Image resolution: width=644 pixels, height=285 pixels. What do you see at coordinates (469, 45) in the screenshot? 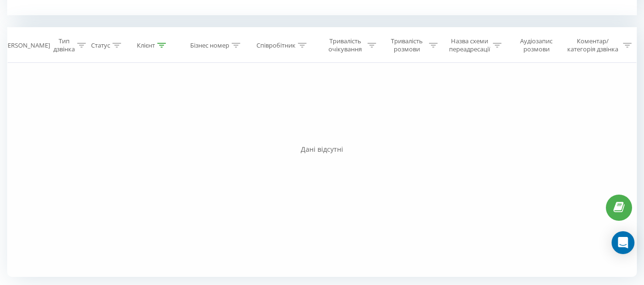
I see `div: Назва схеми переадресації` at bounding box center [469, 45].